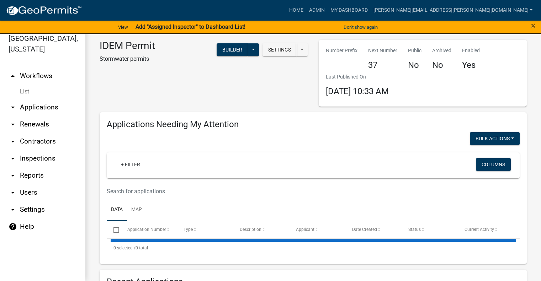 The image size is (541, 281). What do you see at coordinates (117, 210) in the screenshot?
I see `a: Data` at bounding box center [117, 210].